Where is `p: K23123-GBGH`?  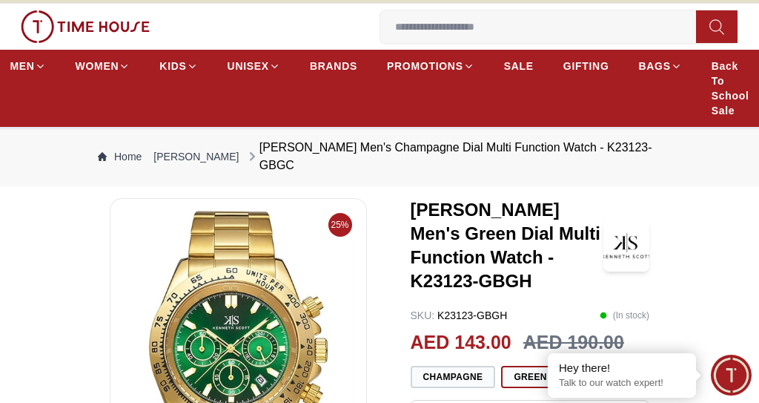
p: K23123-GBGH is located at coordinates (459, 315).